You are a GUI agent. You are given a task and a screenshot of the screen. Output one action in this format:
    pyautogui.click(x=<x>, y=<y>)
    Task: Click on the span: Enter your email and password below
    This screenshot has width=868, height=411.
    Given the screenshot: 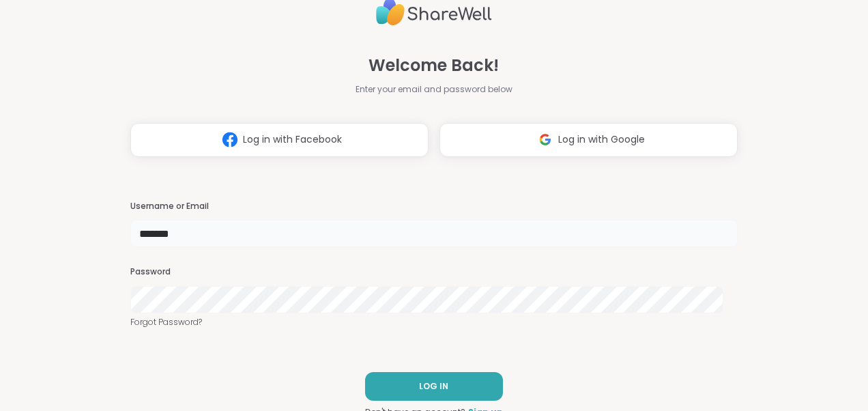 What is the action you would take?
    pyautogui.click(x=434, y=90)
    